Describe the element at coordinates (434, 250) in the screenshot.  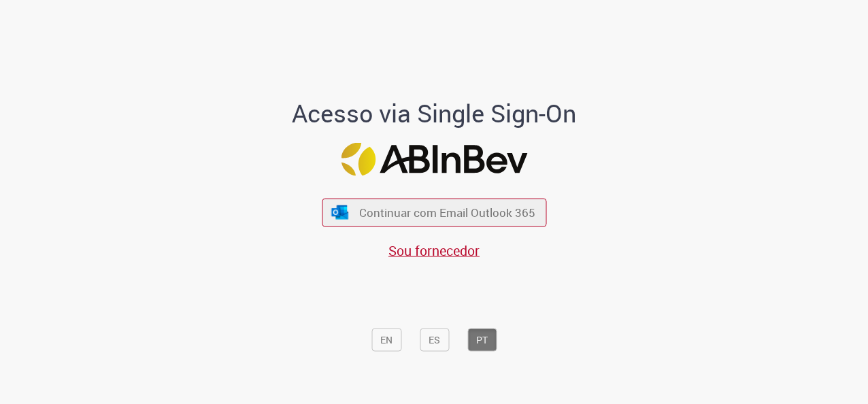
I see `span: Sou fornecedor` at that location.